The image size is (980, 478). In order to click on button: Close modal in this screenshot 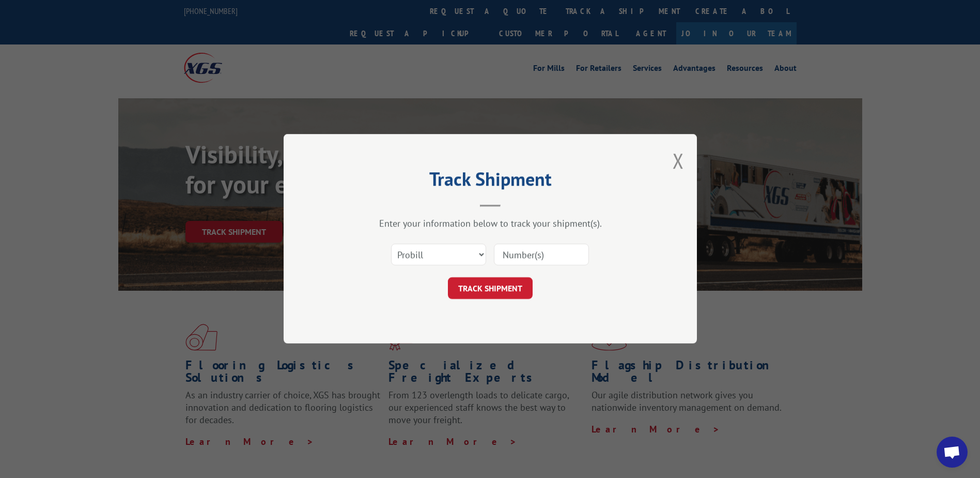, I will do `click(679, 160)`.